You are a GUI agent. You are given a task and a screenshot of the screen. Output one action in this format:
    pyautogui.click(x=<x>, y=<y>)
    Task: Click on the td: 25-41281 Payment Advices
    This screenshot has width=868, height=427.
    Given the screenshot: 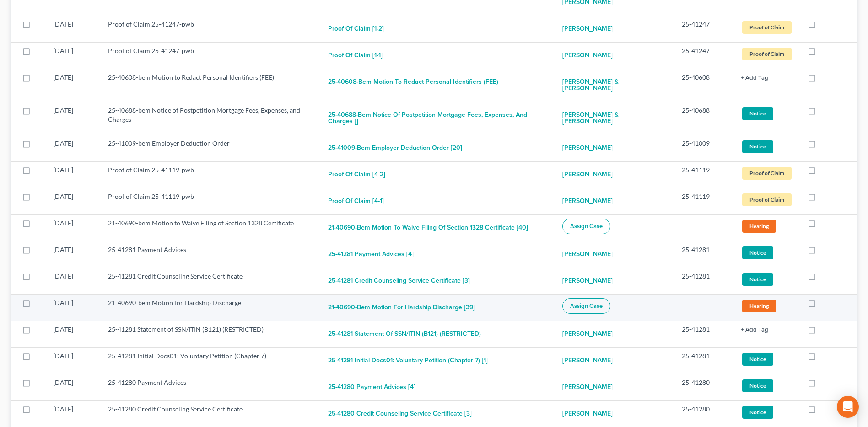 What is the action you would take?
    pyautogui.click(x=211, y=254)
    